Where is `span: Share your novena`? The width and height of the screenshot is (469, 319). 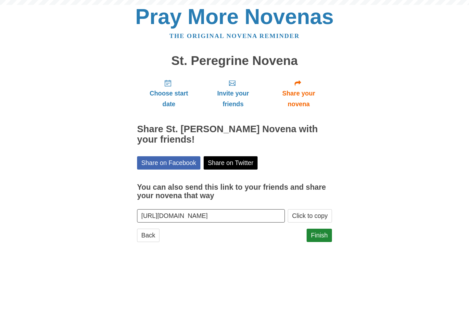
span: Share your novena is located at coordinates (299, 99).